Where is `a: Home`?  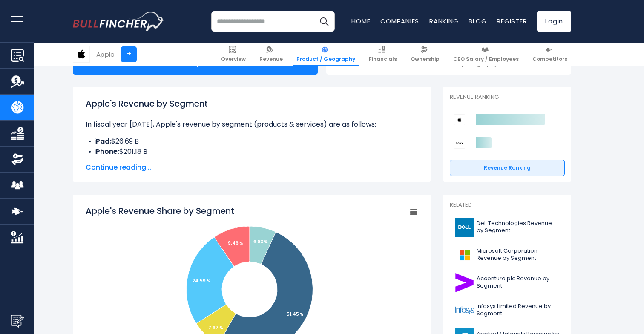 a: Home is located at coordinates (361, 21).